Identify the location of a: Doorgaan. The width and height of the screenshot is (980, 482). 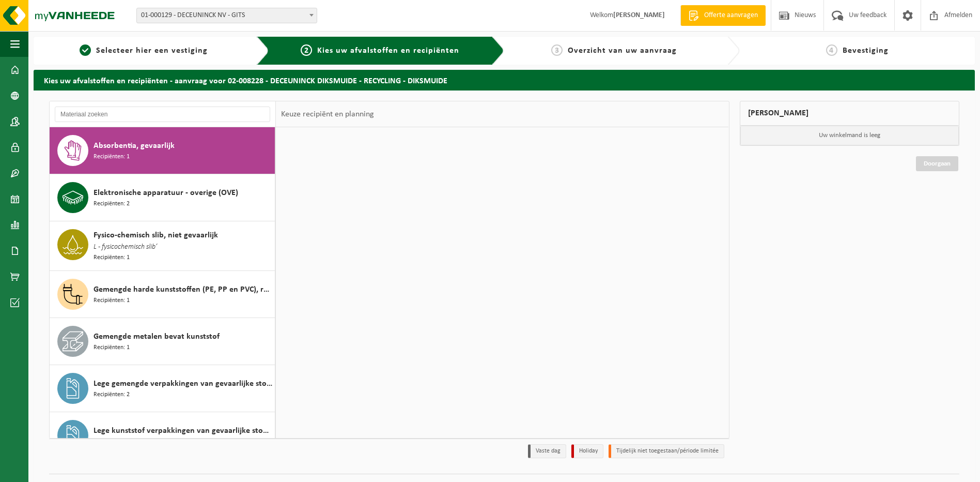
(937, 164).